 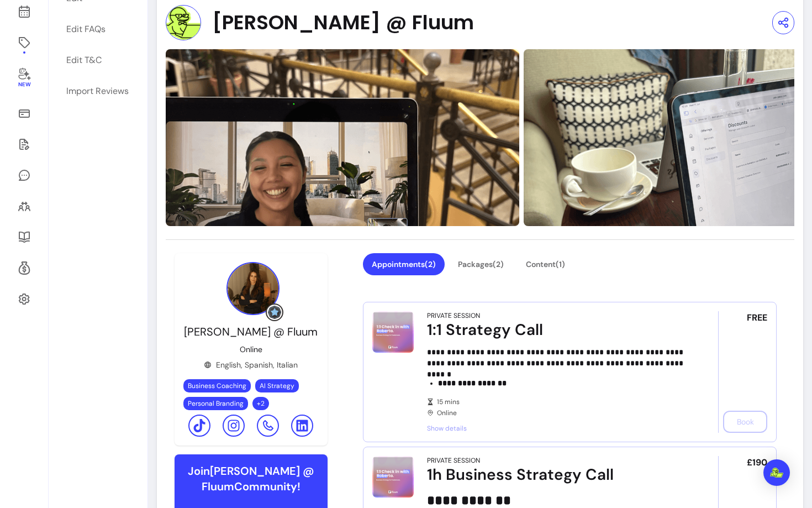 What do you see at coordinates (216, 404) in the screenshot?
I see `span: Personal Branding` at bounding box center [216, 404].